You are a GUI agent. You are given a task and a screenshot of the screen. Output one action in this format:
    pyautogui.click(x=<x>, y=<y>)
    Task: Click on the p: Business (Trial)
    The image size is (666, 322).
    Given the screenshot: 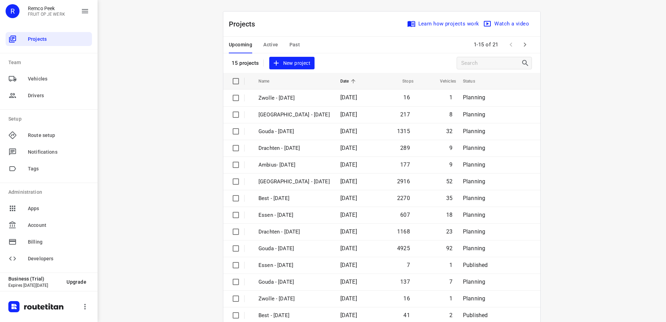 What is the action you would take?
    pyautogui.click(x=34, y=279)
    